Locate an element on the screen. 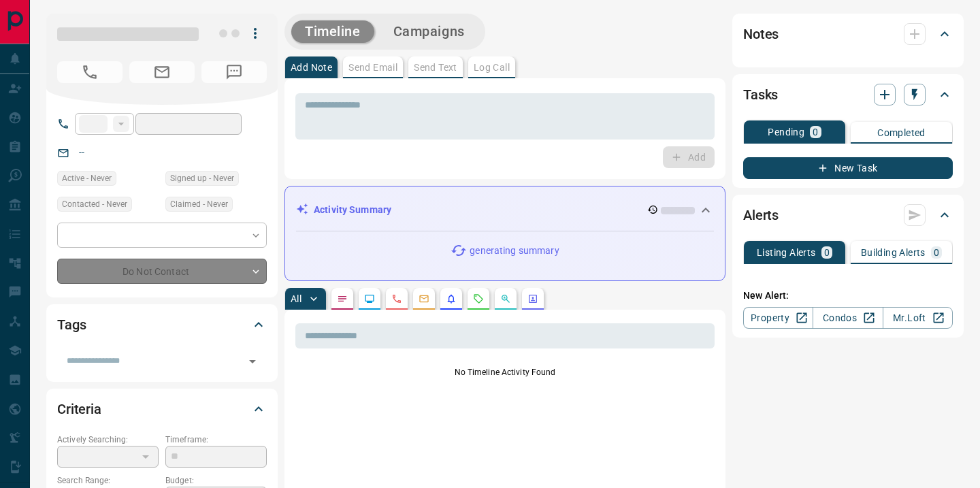 Image resolution: width=980 pixels, height=488 pixels. p: Pending is located at coordinates (786, 132).